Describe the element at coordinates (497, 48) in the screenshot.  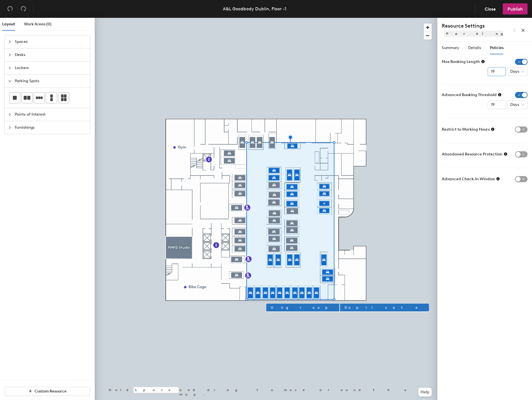
I see `span: Policies` at that location.